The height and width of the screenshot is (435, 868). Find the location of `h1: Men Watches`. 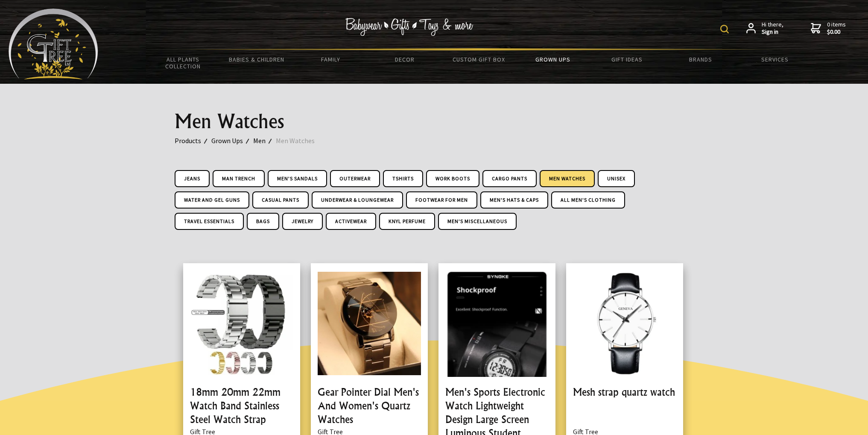

h1: Men Watches is located at coordinates (434, 121).